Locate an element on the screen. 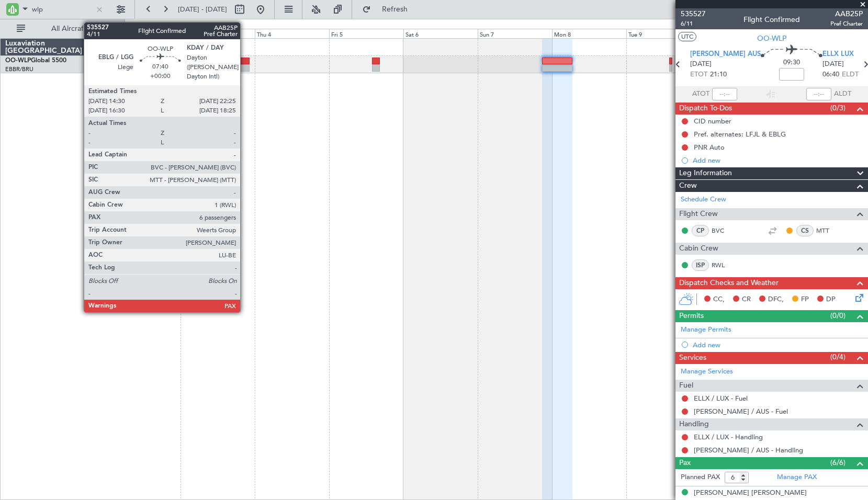 The image size is (868, 500). span: ATOT is located at coordinates (701, 94).